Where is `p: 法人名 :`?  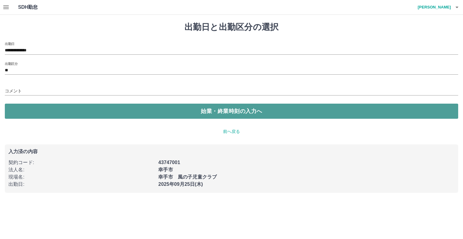
p: 法人名 : is located at coordinates (81, 169).